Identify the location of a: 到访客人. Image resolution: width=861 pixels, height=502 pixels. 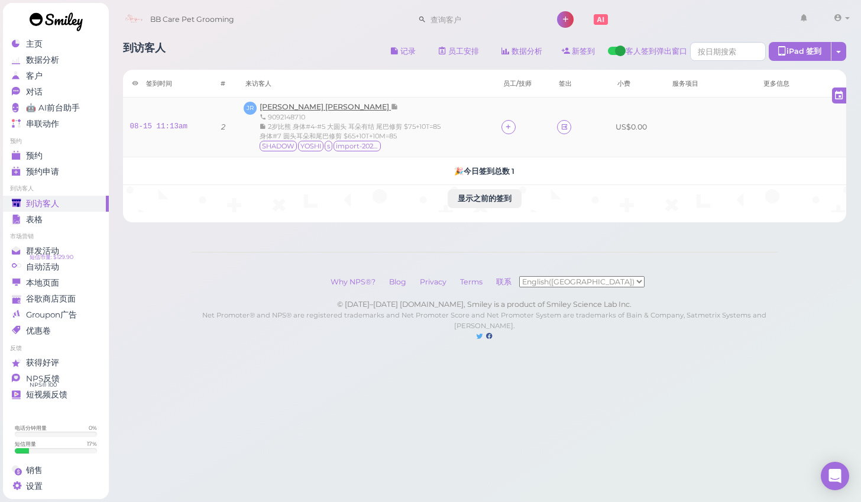
(56, 203).